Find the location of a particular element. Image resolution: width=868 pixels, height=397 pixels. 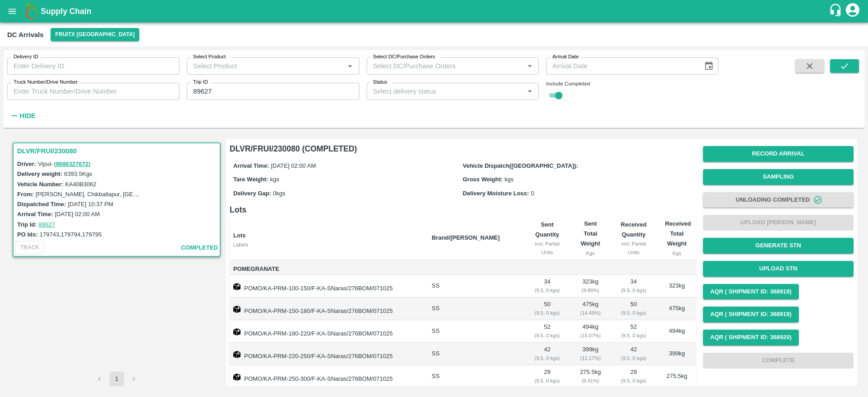

label: Tare Weight: is located at coordinates (251, 179).